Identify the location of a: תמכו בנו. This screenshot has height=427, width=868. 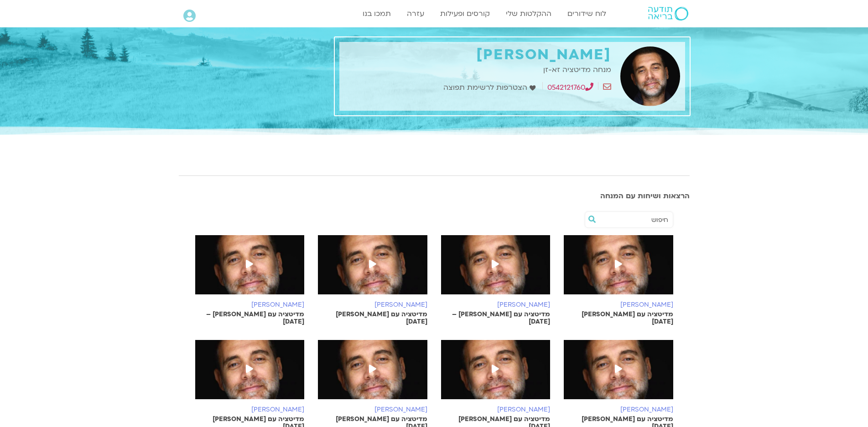
(377, 14).